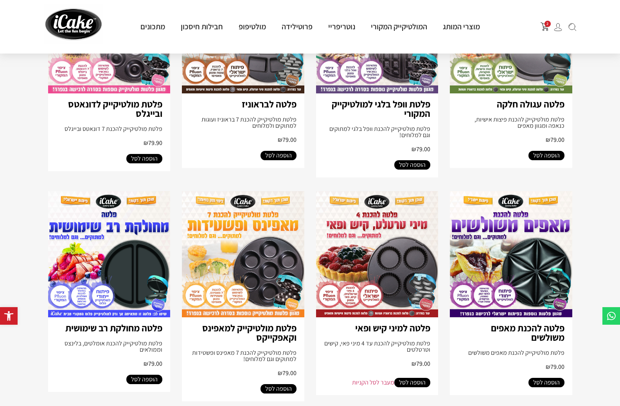  What do you see at coordinates (153, 143) in the screenshot?
I see `span: 79.90` at bounding box center [153, 143].